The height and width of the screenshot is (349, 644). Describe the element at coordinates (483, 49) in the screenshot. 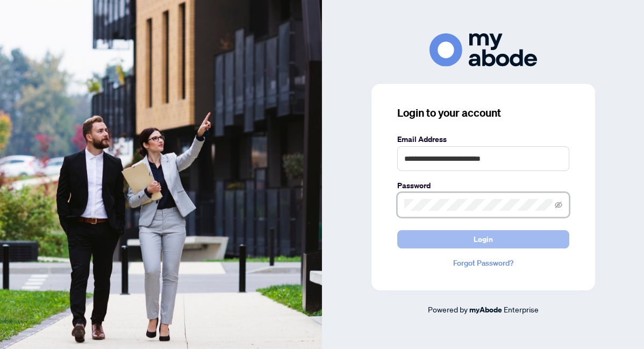

I see `img: ma-logo` at that location.